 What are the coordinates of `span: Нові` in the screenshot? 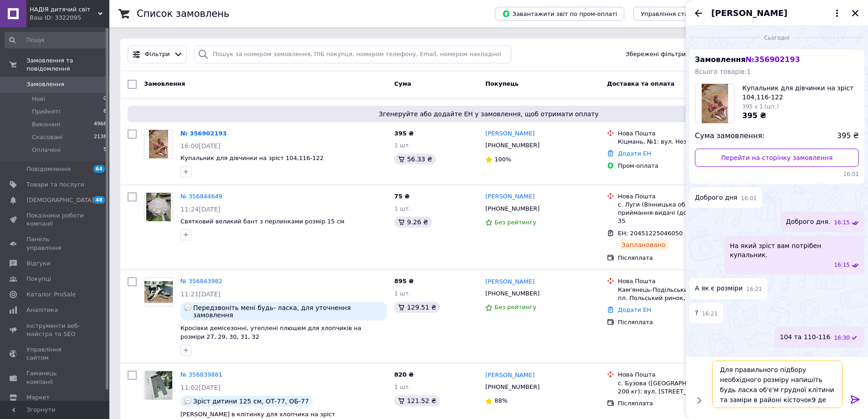 It's located at (38, 99).